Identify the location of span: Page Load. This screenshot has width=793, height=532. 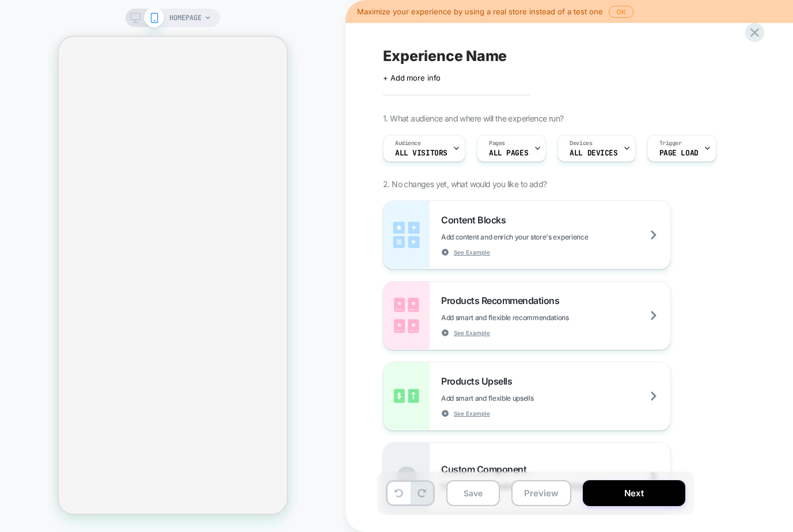
(680, 153).